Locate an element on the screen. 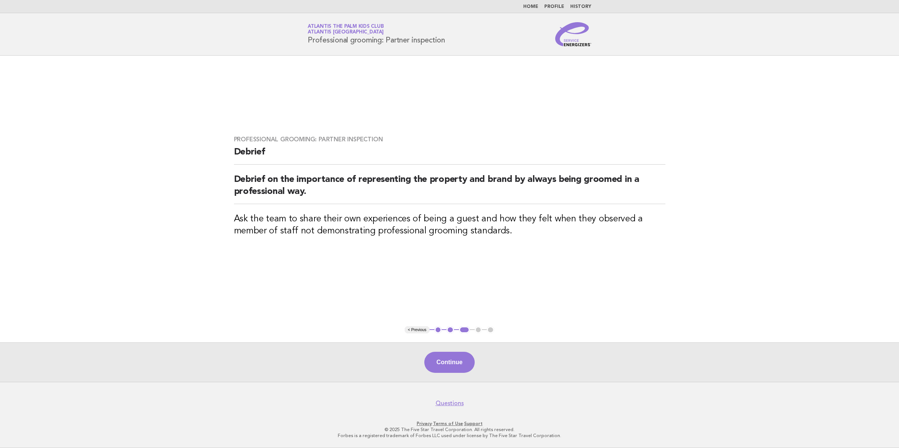 This screenshot has height=448, width=899. h2: Debrief on the importance of representing the property and brand by always being groomed in a pro... is located at coordinates (449, 189).